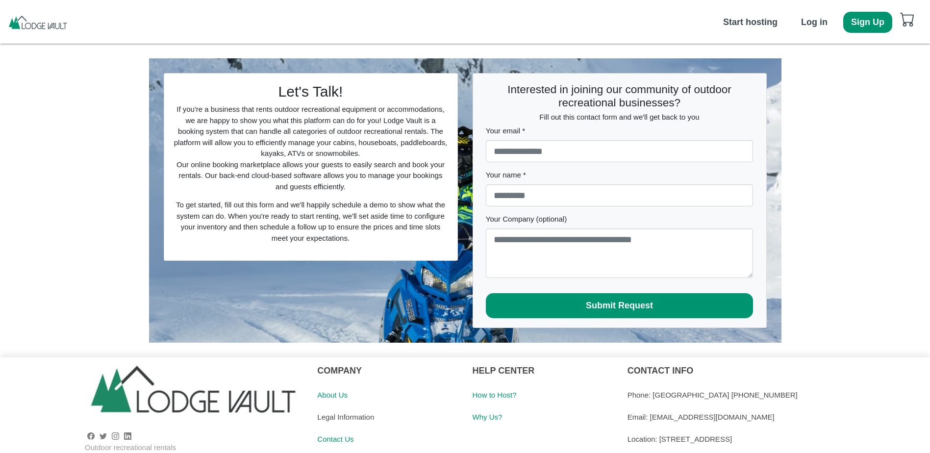 The width and height of the screenshot is (930, 453). Describe the element at coordinates (750, 22) in the screenshot. I see `button: Start hosting` at that location.